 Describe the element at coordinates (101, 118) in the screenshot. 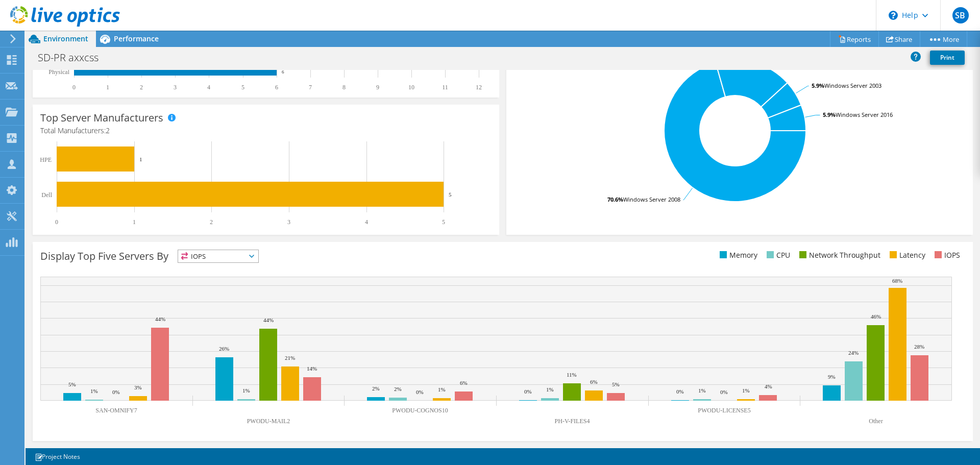

I see `h3: Top Server Manufacturers` at that location.